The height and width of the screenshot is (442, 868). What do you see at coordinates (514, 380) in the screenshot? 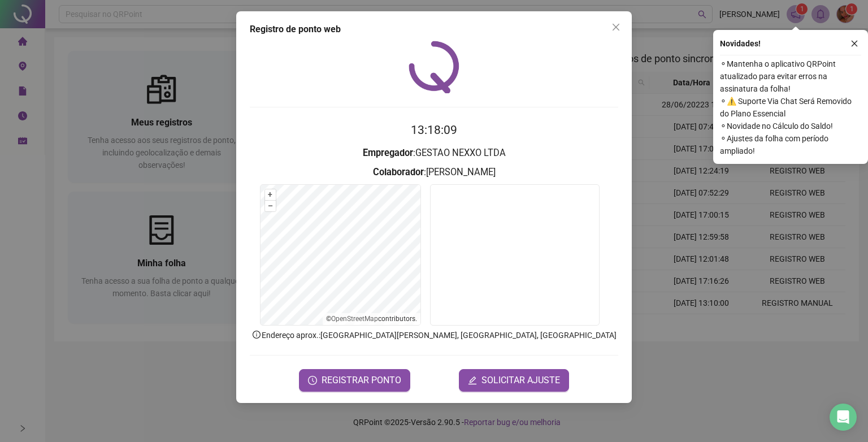
I see `button: editSOLICITAR AJUSTE` at bounding box center [514, 380].